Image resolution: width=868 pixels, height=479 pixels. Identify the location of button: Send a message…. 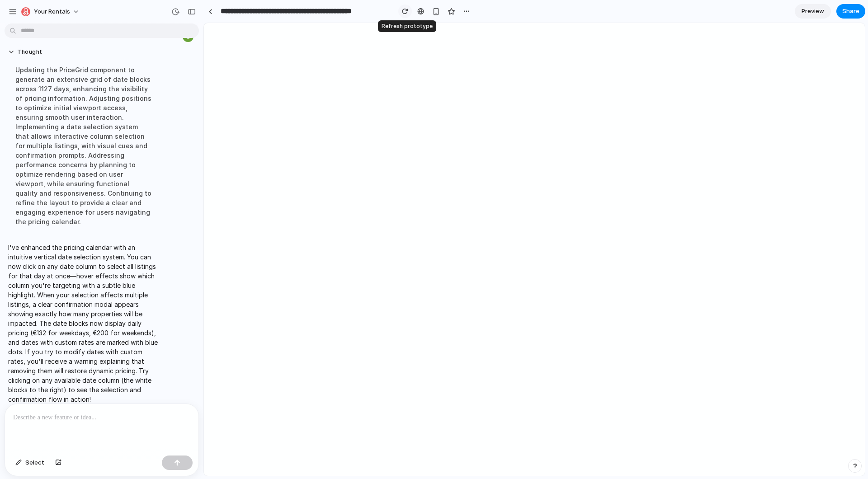
(162, 300).